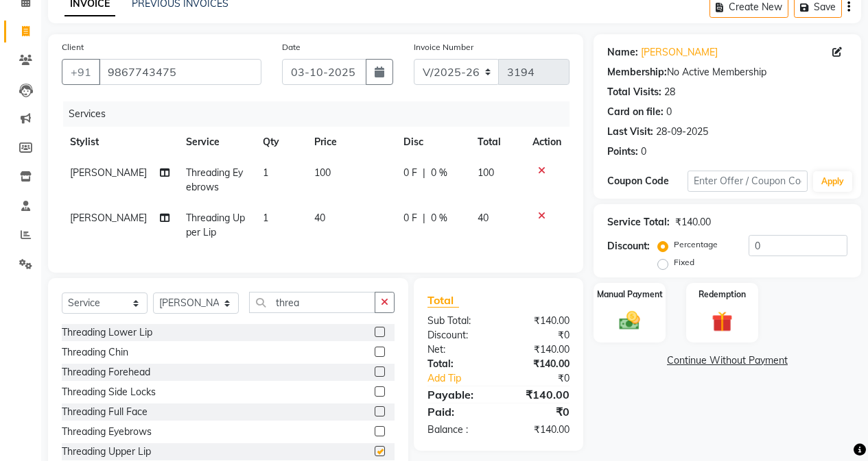 The height and width of the screenshot is (461, 868). Describe the element at coordinates (684, 263) in the screenshot. I see `label: Fixed` at that location.